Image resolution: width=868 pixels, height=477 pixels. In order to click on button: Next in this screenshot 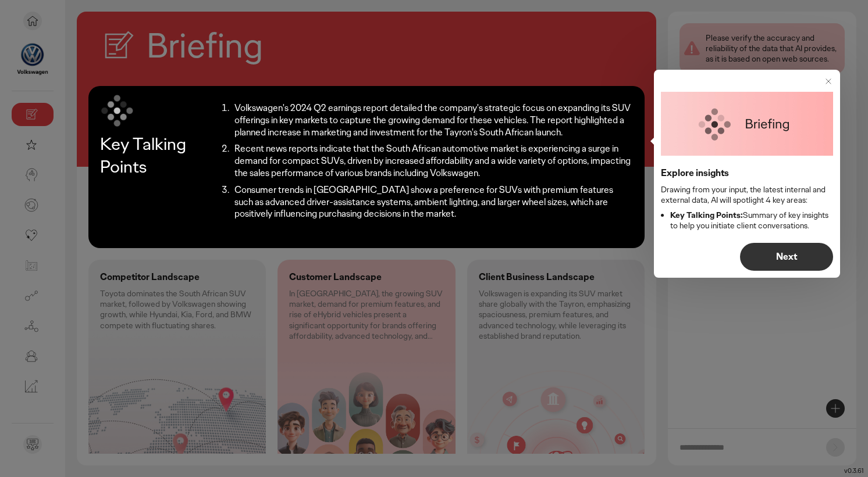, I will do `click(786, 257)`.